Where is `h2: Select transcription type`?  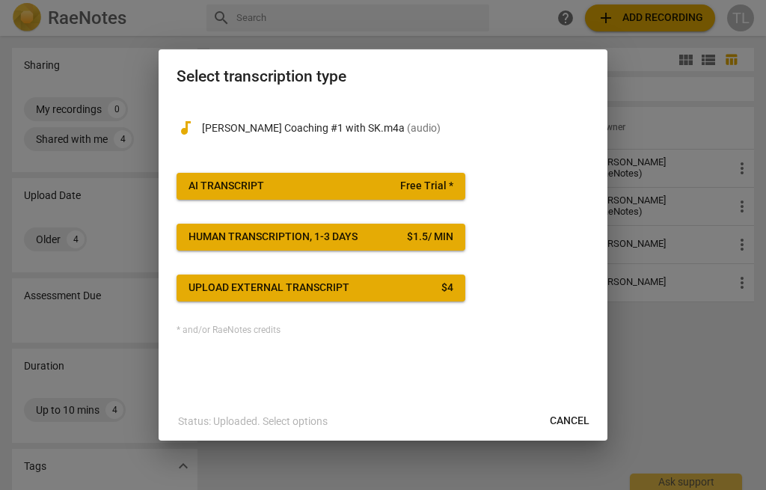
h2: Select transcription type is located at coordinates (383, 76).